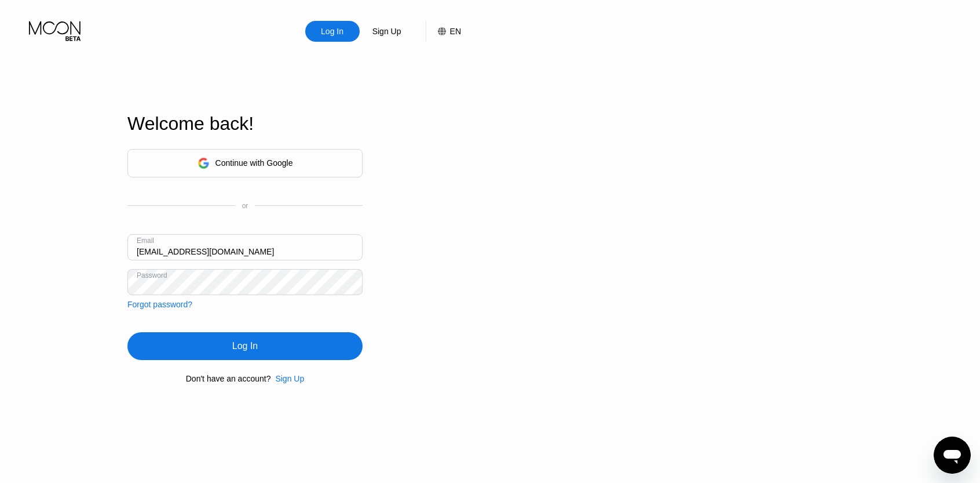 The image size is (980, 483). I want to click on div: Email, so click(146, 240).